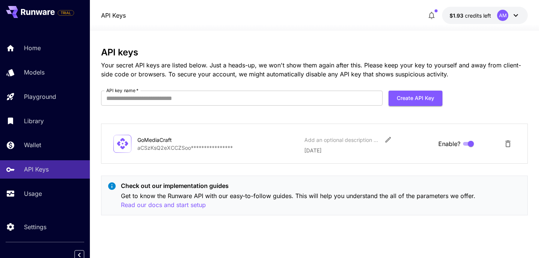 The width and height of the screenshot is (539, 258). What do you see at coordinates (503, 15) in the screenshot?
I see `div: AM` at bounding box center [503, 15].